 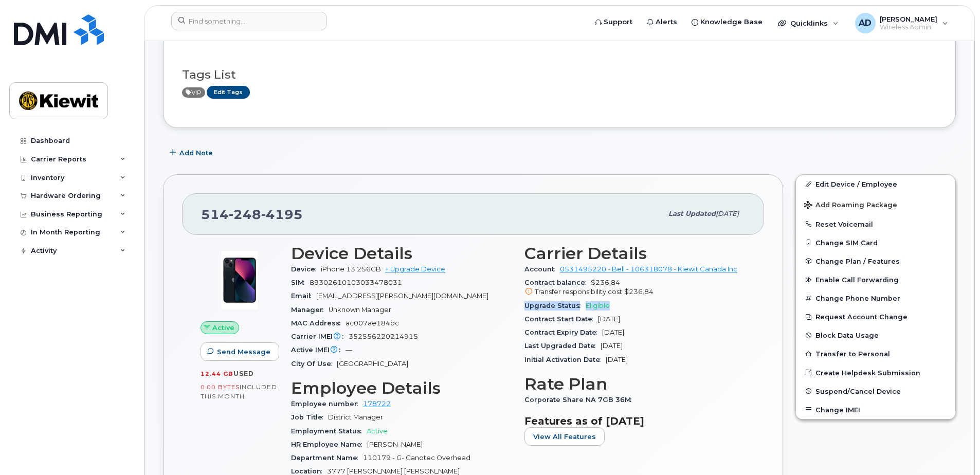 I want to click on button: Change Plan / Features, so click(x=875, y=261).